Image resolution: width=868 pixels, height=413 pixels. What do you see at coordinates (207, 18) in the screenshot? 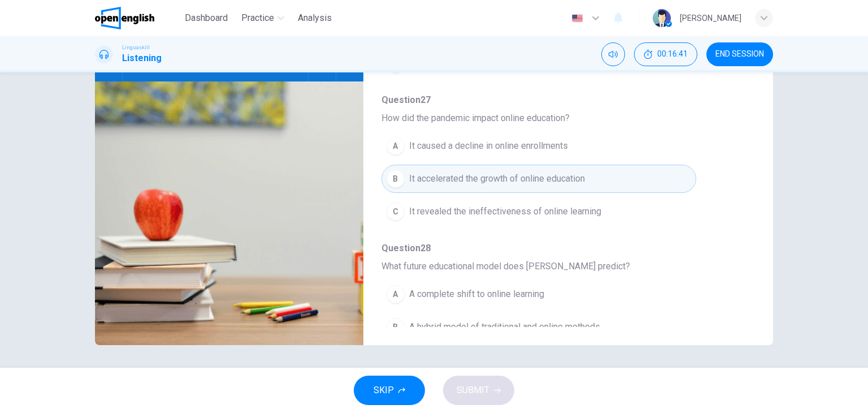
I see `a: Dashboard` at bounding box center [207, 18].